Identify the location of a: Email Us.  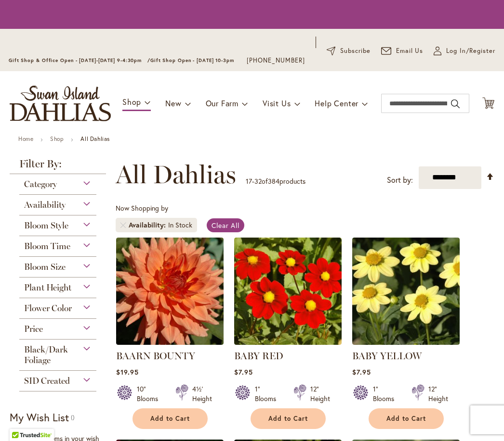
(402, 51).